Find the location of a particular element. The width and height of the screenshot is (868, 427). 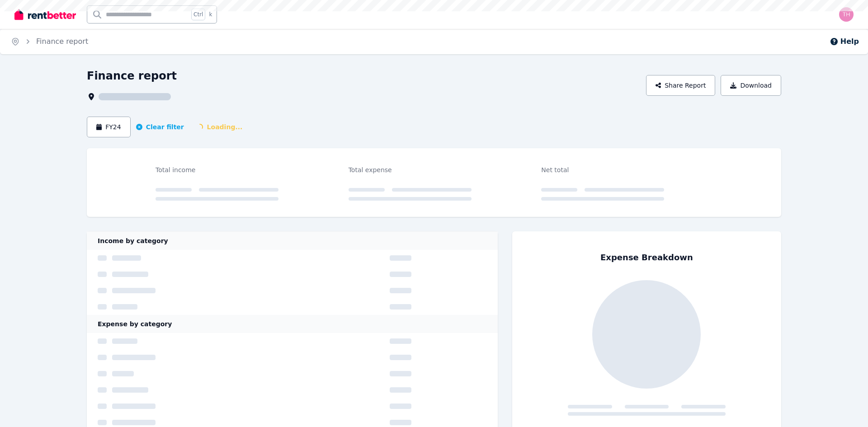

a: Finance report is located at coordinates (62, 41).